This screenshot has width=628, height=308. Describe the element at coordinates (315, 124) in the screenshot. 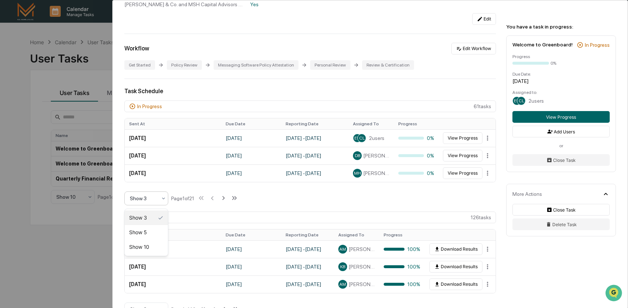

I see `th: Reporting Date` at that location.